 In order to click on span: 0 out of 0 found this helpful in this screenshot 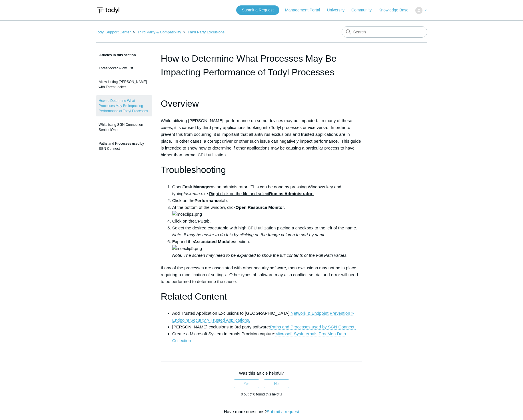, I will do `click(262, 394)`.